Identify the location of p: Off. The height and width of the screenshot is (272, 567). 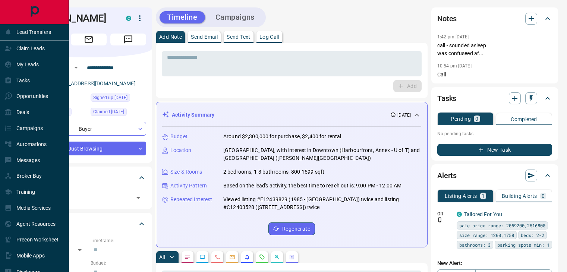
(445, 214).